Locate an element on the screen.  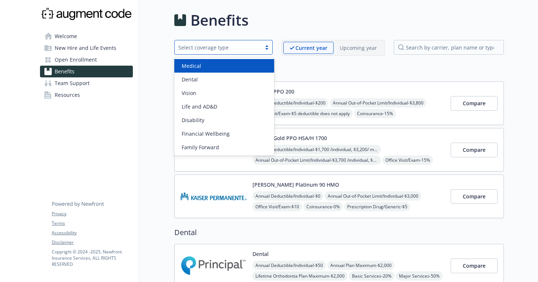
span: New Hire and Life Events is located at coordinates (85, 48).